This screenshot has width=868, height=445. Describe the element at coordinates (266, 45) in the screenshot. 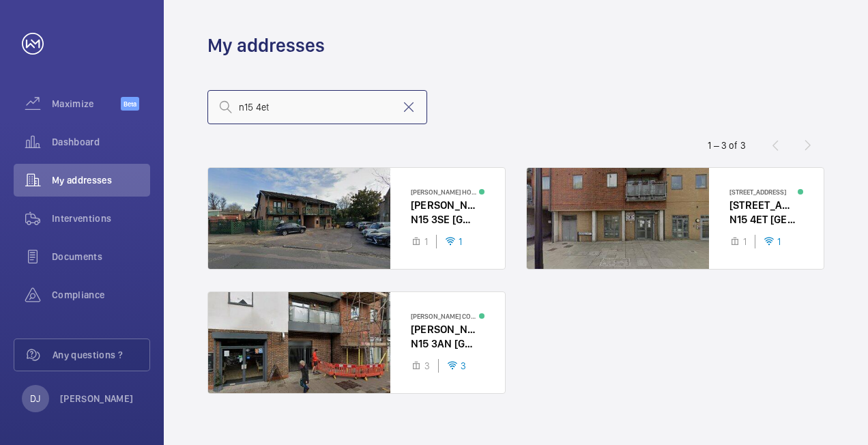

I see `h1: My addresses` at that location.